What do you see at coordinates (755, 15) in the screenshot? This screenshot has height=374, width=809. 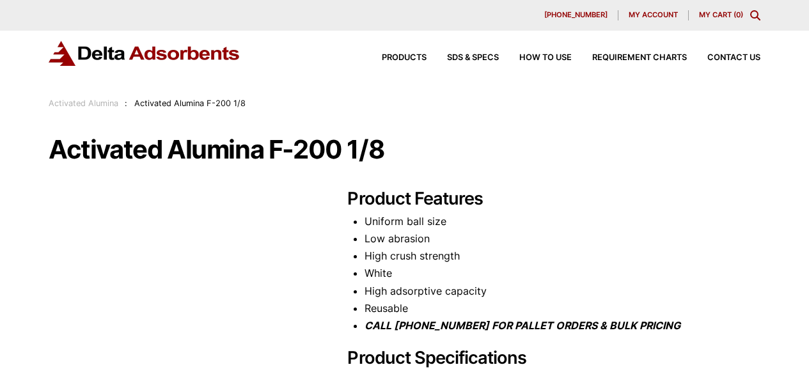 I see `div: Toggle Modal Content` at bounding box center [755, 15].